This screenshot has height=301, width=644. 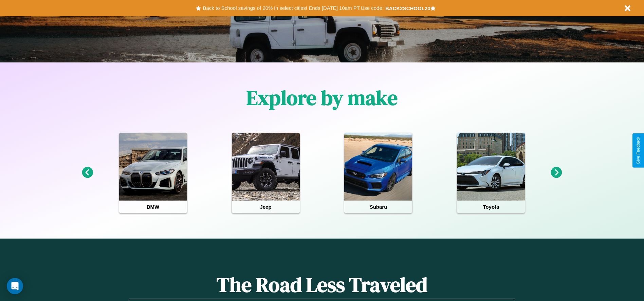 What do you see at coordinates (638, 150) in the screenshot?
I see `div: Give Feedback` at bounding box center [638, 150].